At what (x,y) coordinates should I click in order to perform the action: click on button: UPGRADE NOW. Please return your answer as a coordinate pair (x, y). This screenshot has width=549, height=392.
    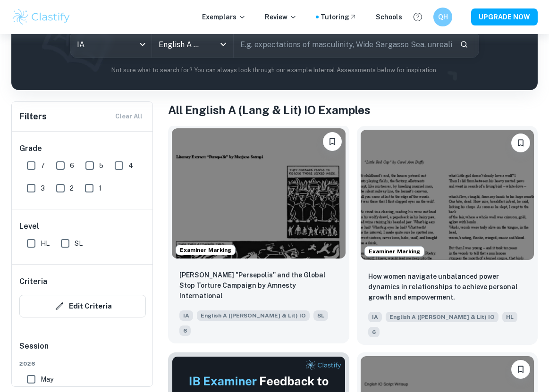
    Looking at the image, I should click on (504, 17).